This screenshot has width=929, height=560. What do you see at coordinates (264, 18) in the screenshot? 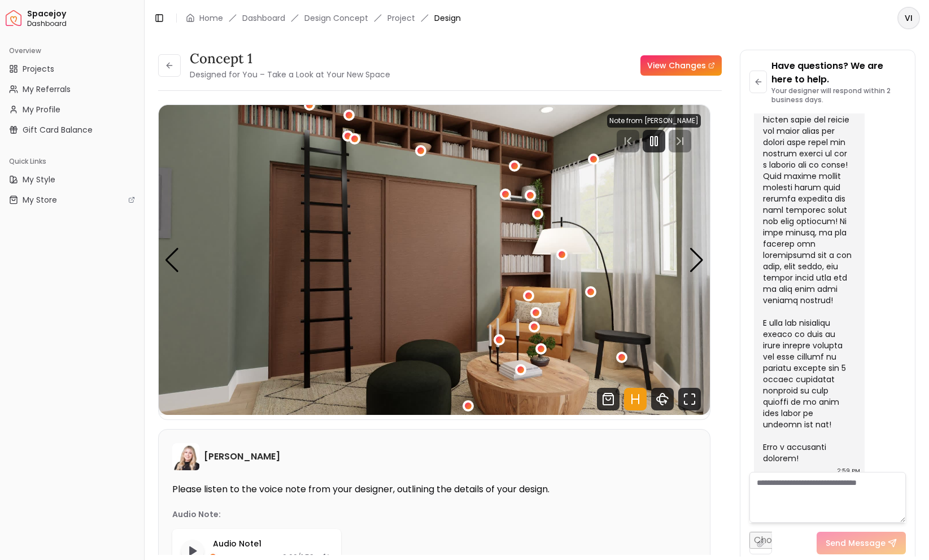
I see `a: Dashboard` at bounding box center [264, 18].